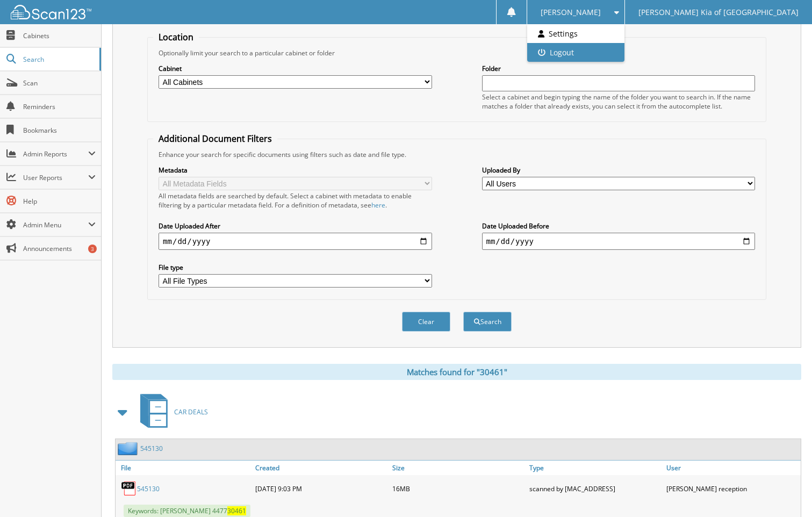  What do you see at coordinates (129, 448) in the screenshot?
I see `img: folder2.png` at bounding box center [129, 448].